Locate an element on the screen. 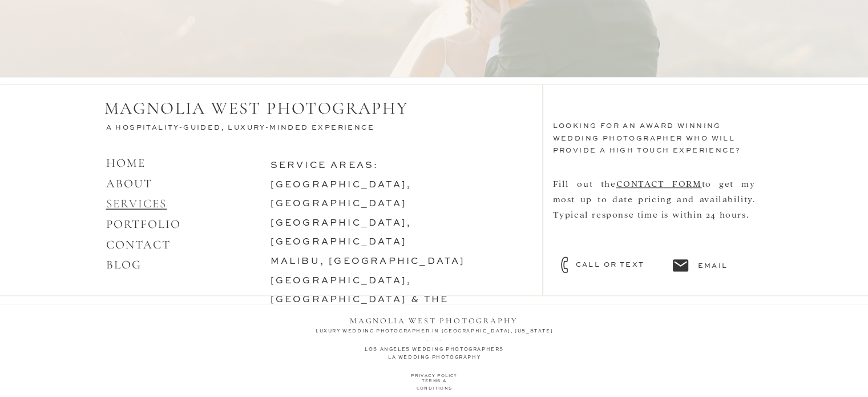 The height and width of the screenshot is (397, 868). h3: A Hospitality-Guided, Luxury-Minded Experience is located at coordinates (249, 128).